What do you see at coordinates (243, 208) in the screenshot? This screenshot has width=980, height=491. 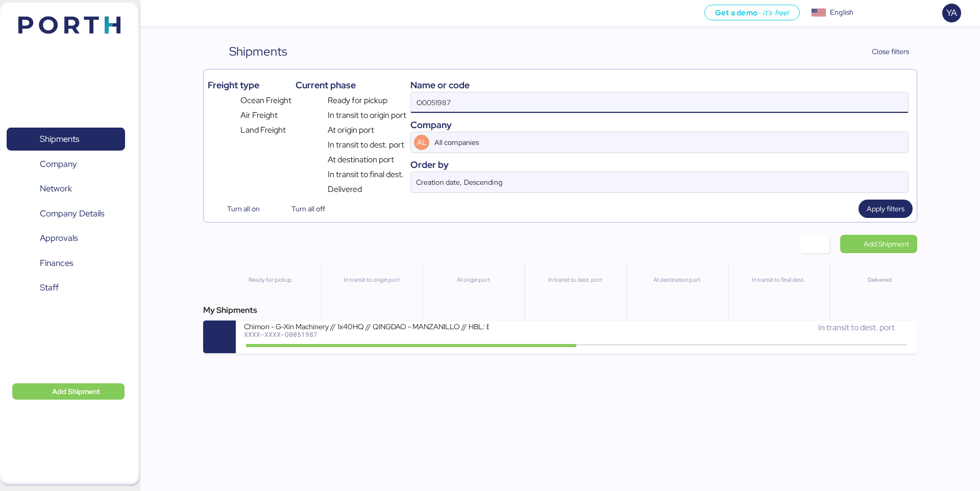 I see `span: Turn all on` at bounding box center [243, 208].